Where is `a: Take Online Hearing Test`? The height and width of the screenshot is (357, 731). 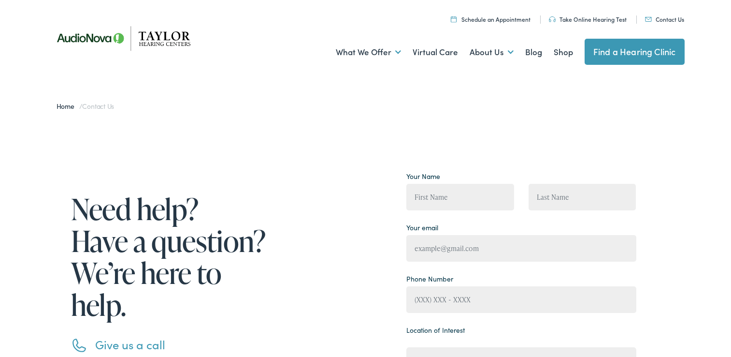 a: Take Online Hearing Test is located at coordinates (588, 19).